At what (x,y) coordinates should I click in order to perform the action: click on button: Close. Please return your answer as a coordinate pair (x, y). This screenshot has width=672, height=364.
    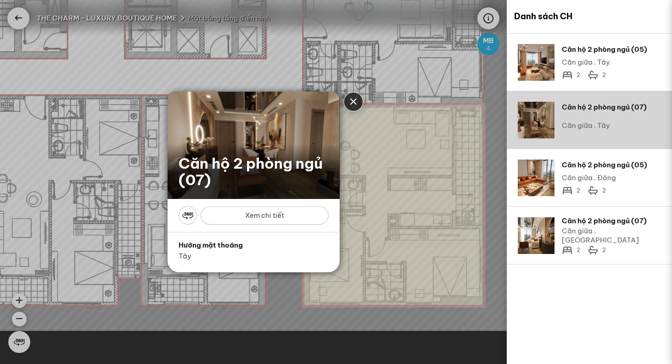
    Looking at the image, I should click on (353, 102).